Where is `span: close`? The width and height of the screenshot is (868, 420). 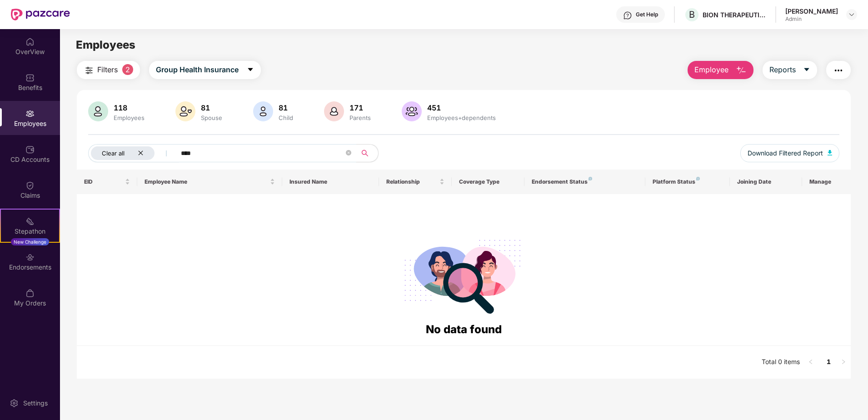 span: close is located at coordinates (141, 153).